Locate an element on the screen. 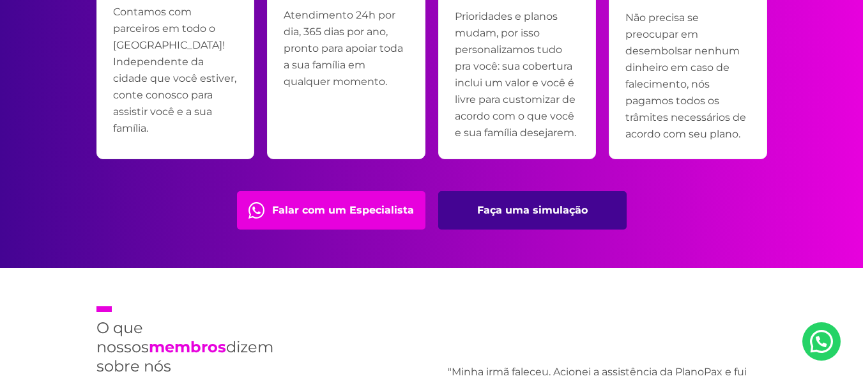 This screenshot has width=863, height=383. a: Nosso Whatsapp is located at coordinates (821, 341).